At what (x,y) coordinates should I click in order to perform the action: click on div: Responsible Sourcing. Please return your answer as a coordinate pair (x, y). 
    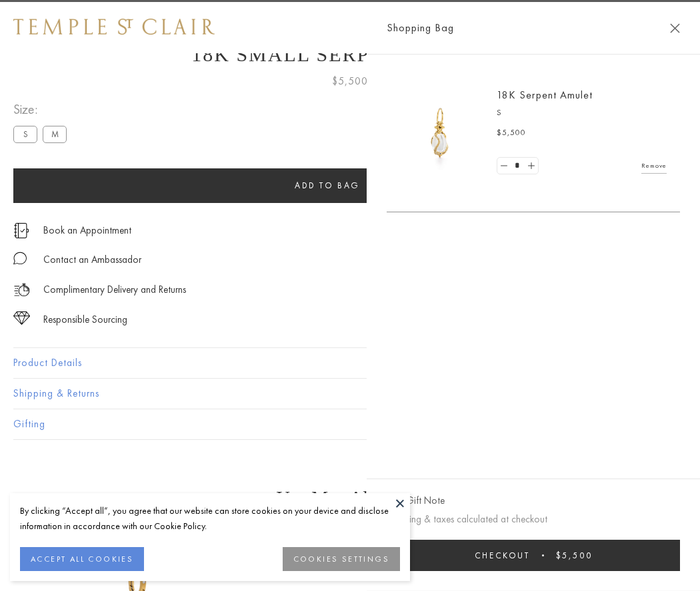
    Looking at the image, I should click on (85, 319).